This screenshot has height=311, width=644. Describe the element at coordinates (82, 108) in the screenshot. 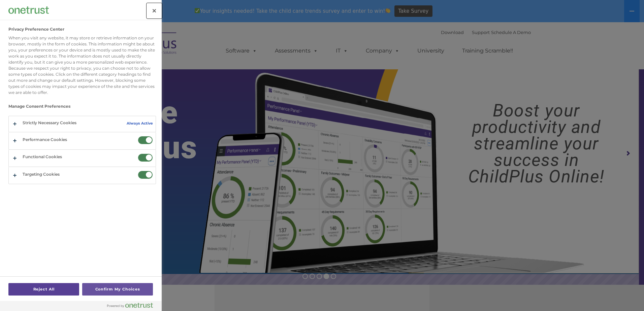

I see `h3: Manage Consent Preferences` at that location.